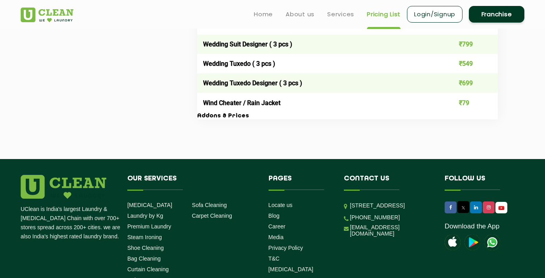 This screenshot has height=278, width=545. Describe the element at coordinates (435, 14) in the screenshot. I see `a: Login/Signup` at that location.